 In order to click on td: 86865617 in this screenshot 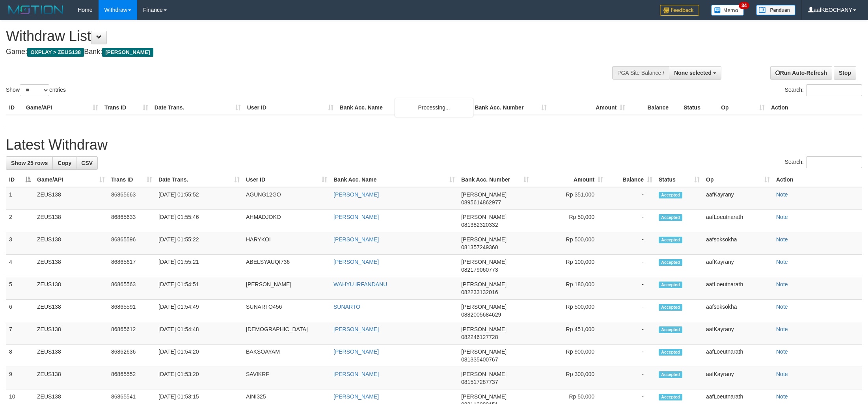, I will do `click(131, 266)`.